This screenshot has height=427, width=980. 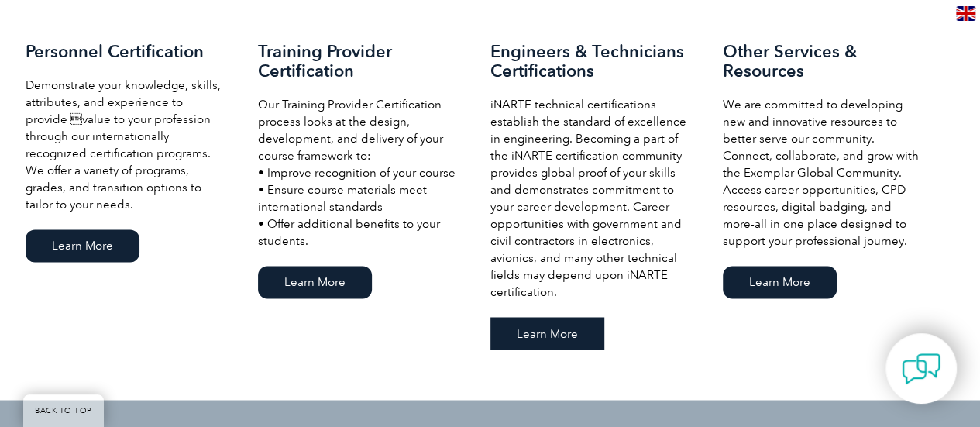 I want to click on p: iNARTE technical certifications establish the standard of excellence in engineering. Becoming a p..., so click(x=591, y=198).